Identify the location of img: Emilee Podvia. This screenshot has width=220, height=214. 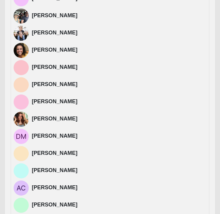
(21, 102).